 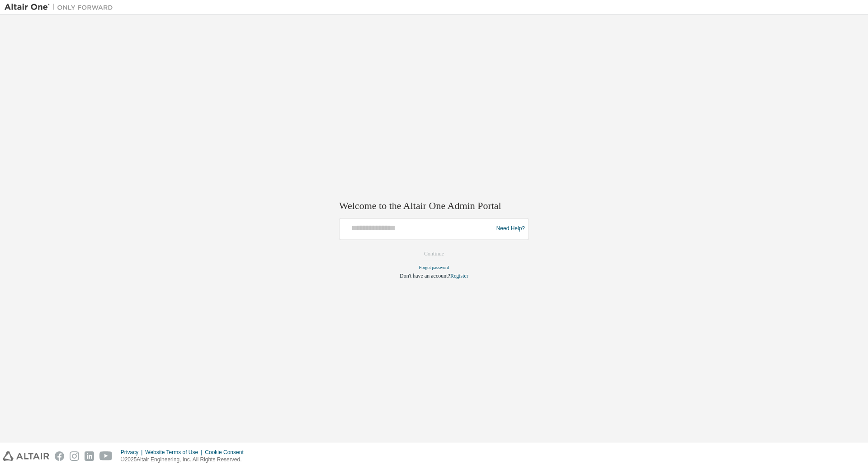 I want to click on img: linkedin.svg, so click(x=89, y=457).